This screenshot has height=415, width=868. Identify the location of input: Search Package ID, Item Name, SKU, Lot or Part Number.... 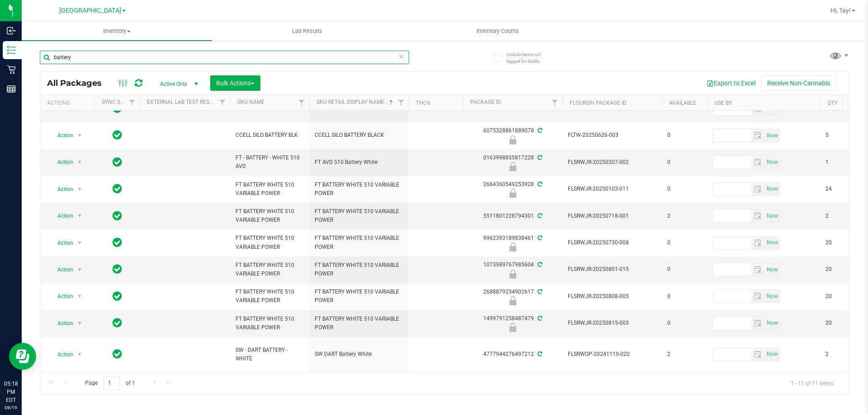
(224, 57).